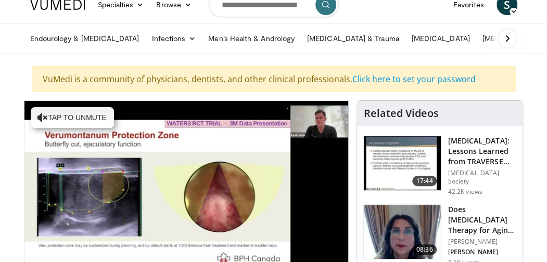  I want to click on a: Men’s Health & Andrology, so click(252, 39).